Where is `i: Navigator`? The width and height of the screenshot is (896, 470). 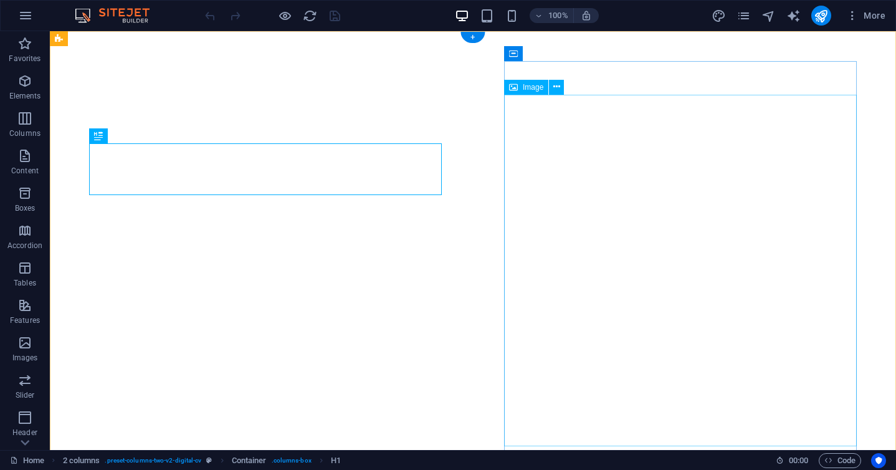
i: Navigator is located at coordinates (768, 16).